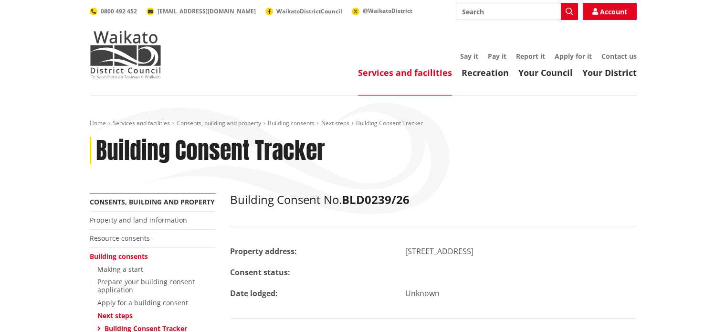 Image resolution: width=726 pixels, height=332 pixels. I want to click on a: Apply for it, so click(573, 56).